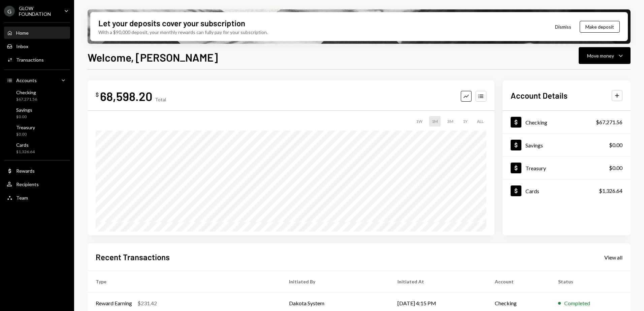 This screenshot has width=644, height=311. Describe the element at coordinates (147, 303) in the screenshot. I see `div: $231.42` at that location.